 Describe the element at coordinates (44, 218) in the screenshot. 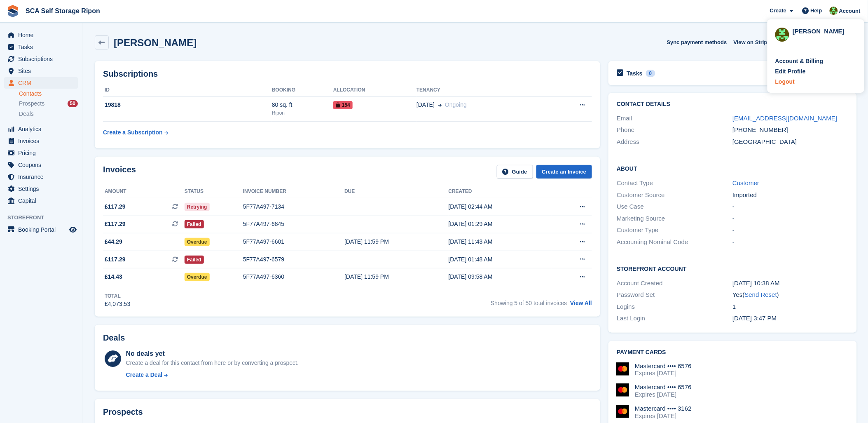

I see `span: Storefront` at that location.